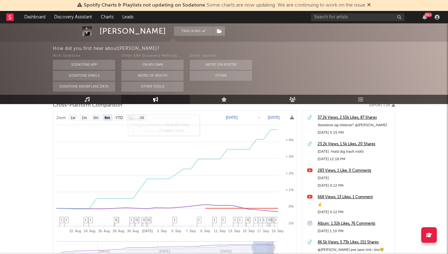  What do you see at coordinates (61, 118) in the screenshot?
I see `text: Zoom` at bounding box center [61, 118].